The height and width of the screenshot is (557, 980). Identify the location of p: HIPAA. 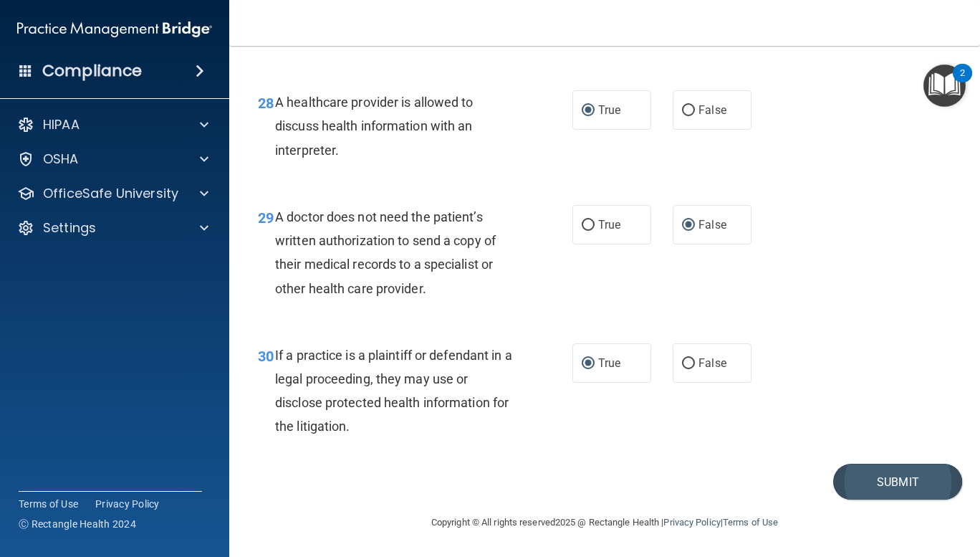
(61, 125).